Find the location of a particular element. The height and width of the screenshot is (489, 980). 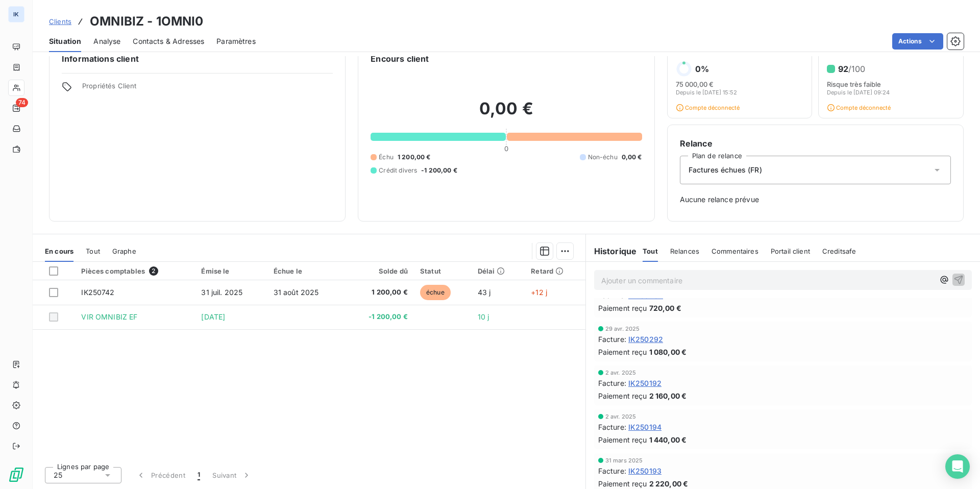

span: +12 j is located at coordinates (539, 292).